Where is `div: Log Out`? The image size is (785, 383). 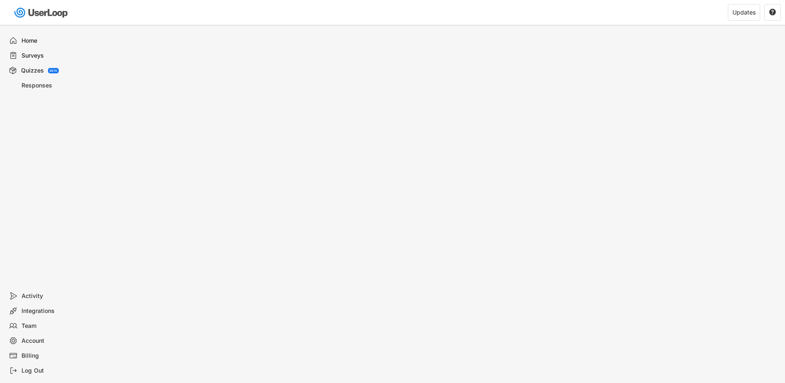
div: Log Out is located at coordinates (49, 370).